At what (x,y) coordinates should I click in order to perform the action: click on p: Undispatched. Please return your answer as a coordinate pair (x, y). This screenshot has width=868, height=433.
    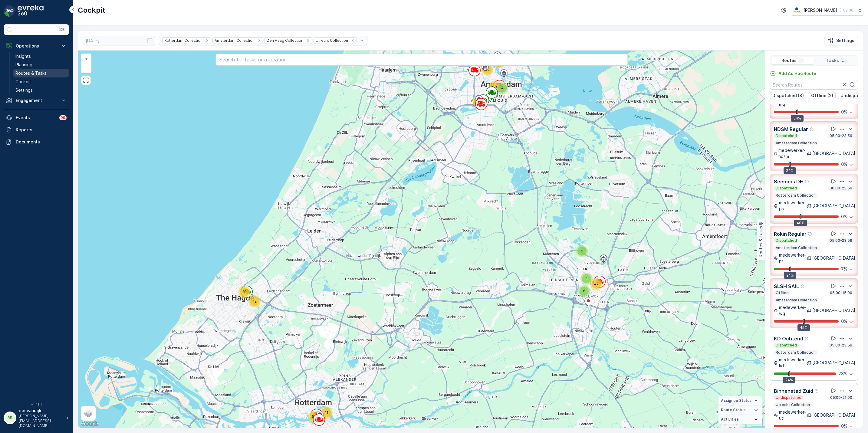
    Looking at the image, I should click on (788, 398).